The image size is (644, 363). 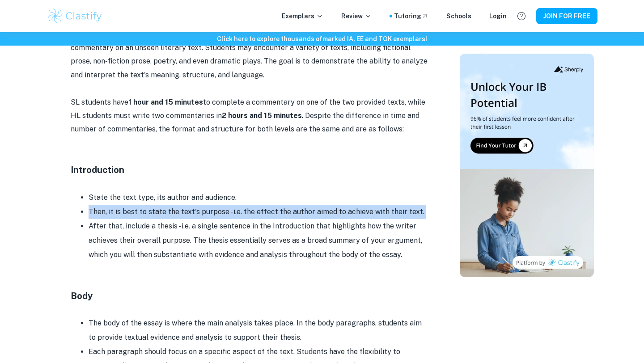 What do you see at coordinates (250, 116) in the screenshot?
I see `p: SL students have to complete a commentary on one of the two provided texts, while HL students mus...` at bounding box center [250, 116].